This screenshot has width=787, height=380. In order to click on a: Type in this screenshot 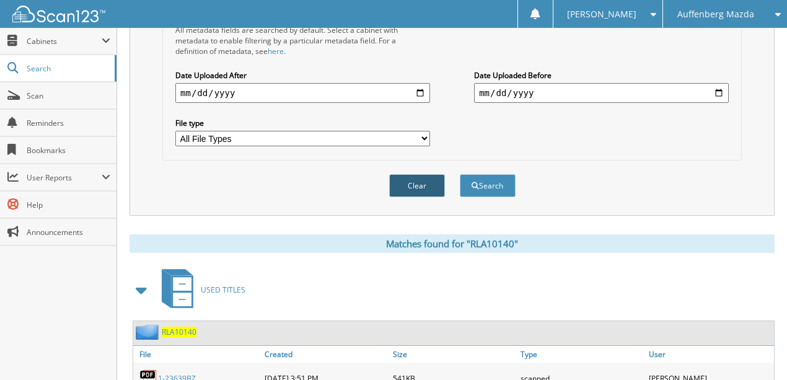, I will do `click(581, 354)`.